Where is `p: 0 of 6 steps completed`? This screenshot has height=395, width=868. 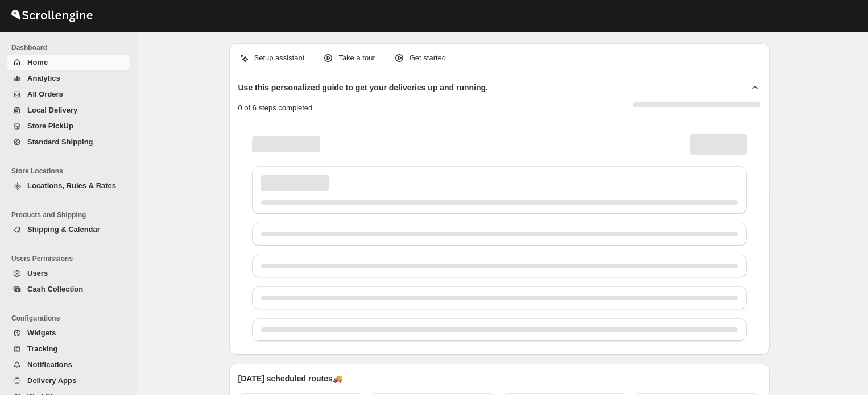
p: 0 of 6 steps completed is located at coordinates (275, 108).